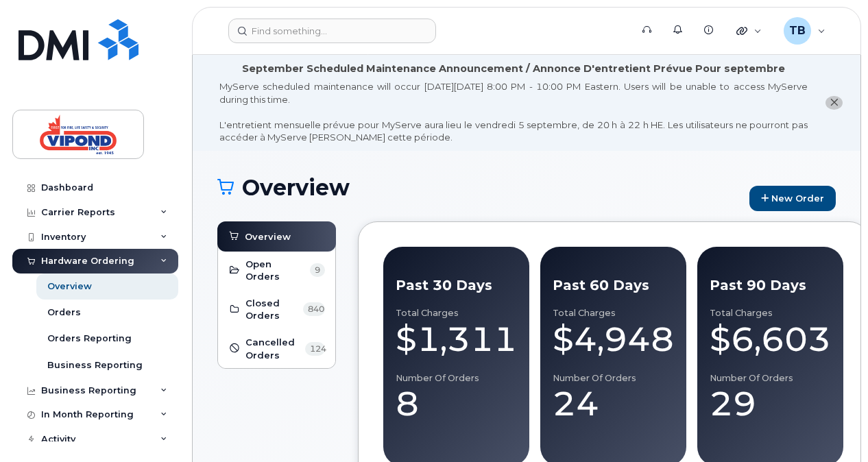  What do you see at coordinates (273, 348) in the screenshot?
I see `span: Cancelled Orders` at bounding box center [273, 348].